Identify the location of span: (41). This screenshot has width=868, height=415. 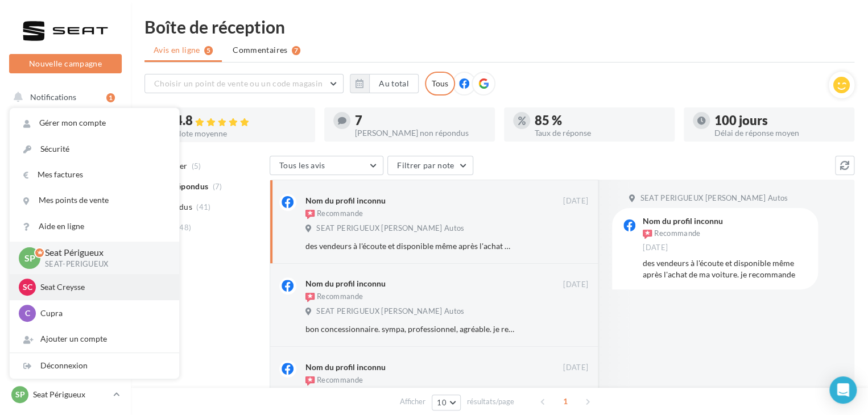
(203, 207).